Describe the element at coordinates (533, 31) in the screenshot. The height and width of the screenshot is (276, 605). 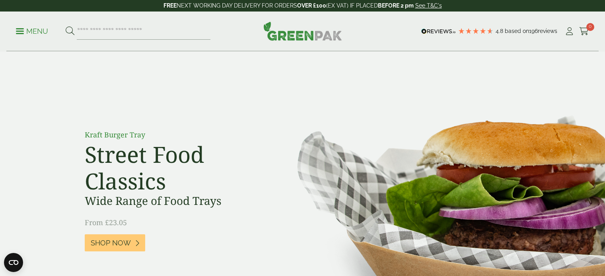
I see `span: 196` at that location.